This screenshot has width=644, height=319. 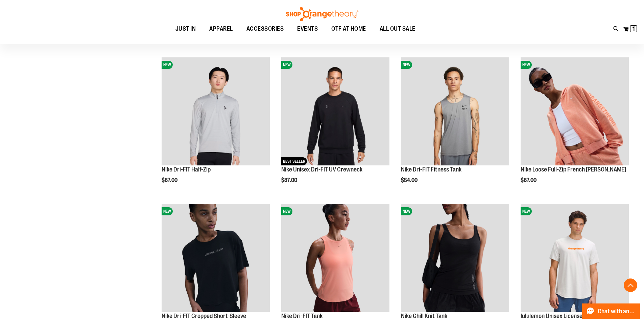 What do you see at coordinates (617, 311) in the screenshot?
I see `span: Chat with an Expert` at bounding box center [617, 311].